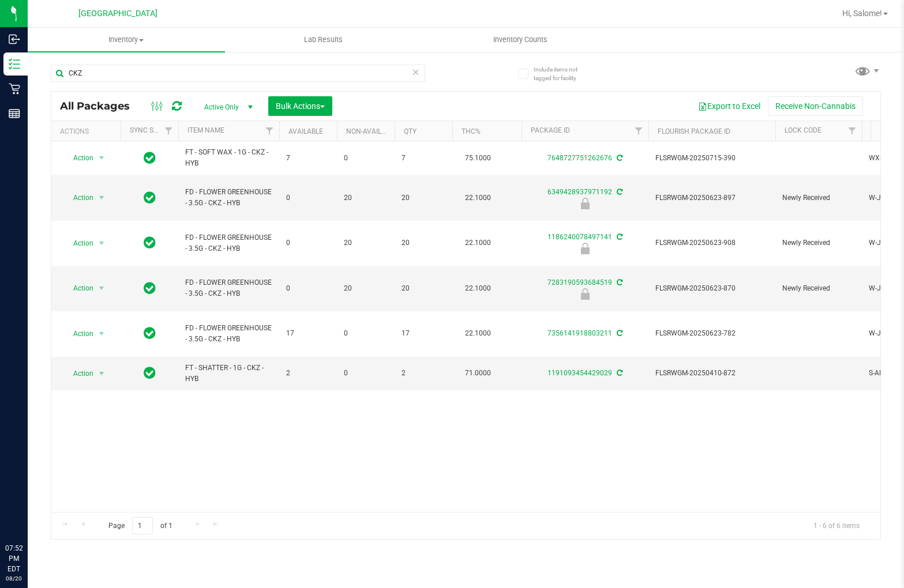 The width and height of the screenshot is (904, 588). What do you see at coordinates (580, 283) in the screenshot?
I see `a: 7283190593684519` at bounding box center [580, 283].